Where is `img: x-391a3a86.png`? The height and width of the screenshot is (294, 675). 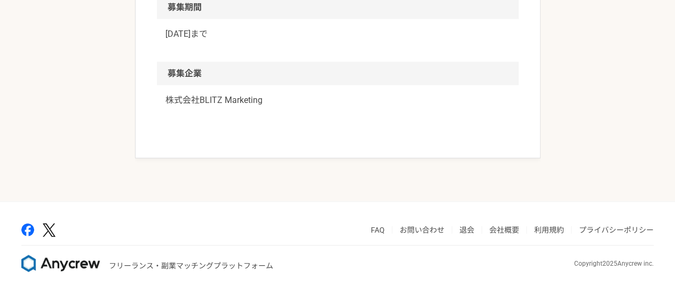
img: x-391a3a86.png is located at coordinates (49, 230).